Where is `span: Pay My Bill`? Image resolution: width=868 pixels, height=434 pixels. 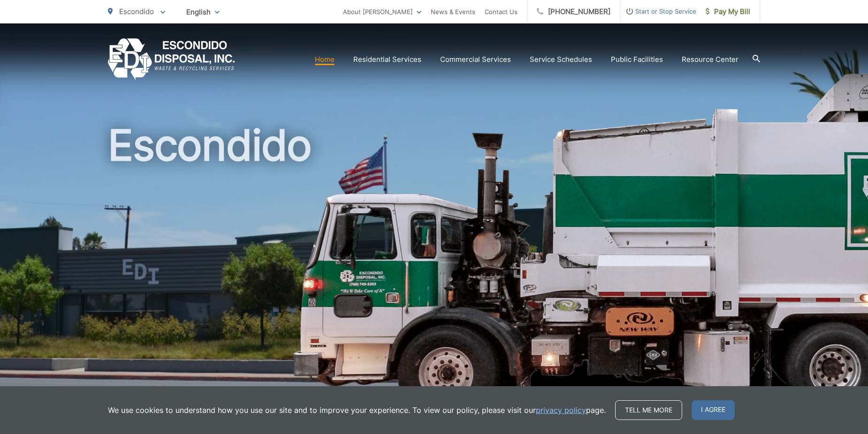 span: Pay My Bill is located at coordinates (728, 12).